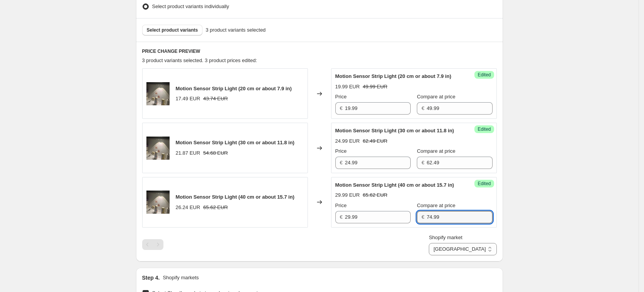 The height and width of the screenshot is (292, 644). What do you see at coordinates (172, 30) in the screenshot?
I see `span: Select product variants` at bounding box center [172, 30].